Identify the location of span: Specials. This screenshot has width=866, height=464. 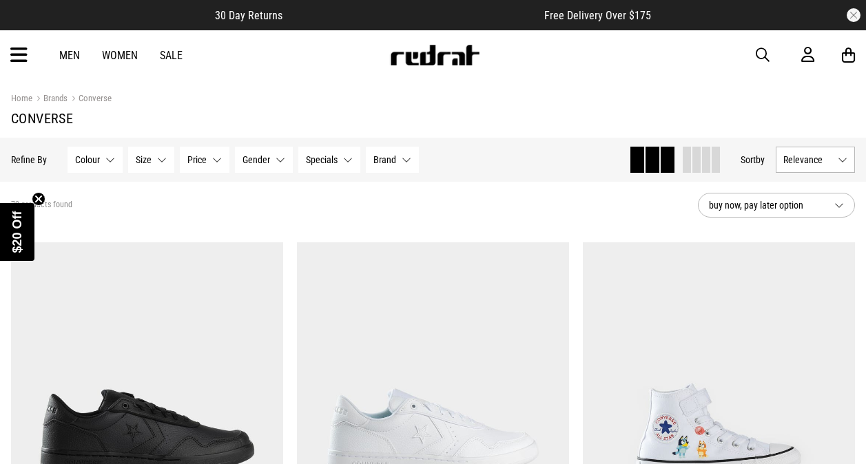
(322, 160).